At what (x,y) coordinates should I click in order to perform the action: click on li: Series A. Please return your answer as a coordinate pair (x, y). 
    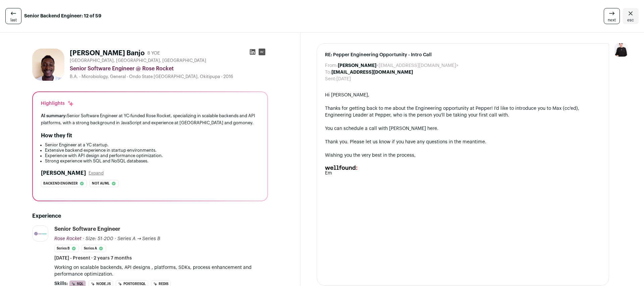
    Looking at the image, I should click on (94, 249).